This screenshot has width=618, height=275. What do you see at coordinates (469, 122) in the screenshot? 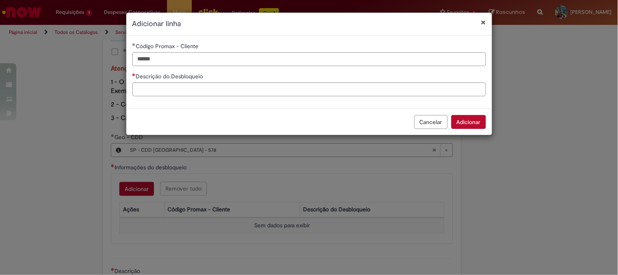
I see `button: Adicionar` at bounding box center [469, 122].